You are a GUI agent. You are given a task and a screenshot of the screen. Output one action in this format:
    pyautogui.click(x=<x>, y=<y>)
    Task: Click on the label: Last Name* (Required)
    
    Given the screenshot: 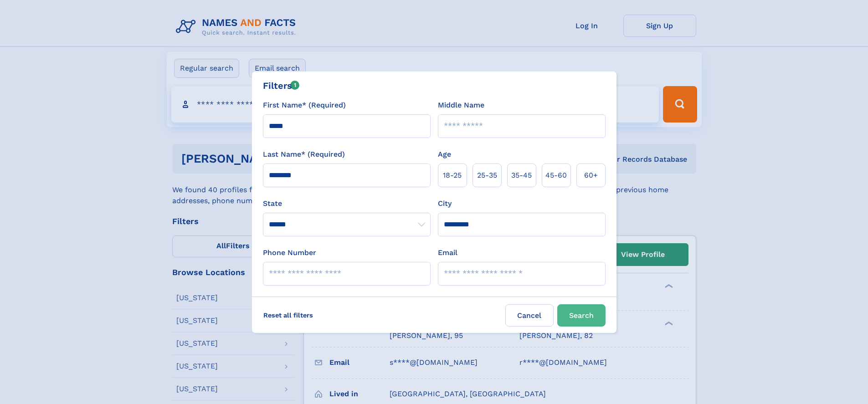 What is the action you would take?
    pyautogui.click(x=304, y=154)
    